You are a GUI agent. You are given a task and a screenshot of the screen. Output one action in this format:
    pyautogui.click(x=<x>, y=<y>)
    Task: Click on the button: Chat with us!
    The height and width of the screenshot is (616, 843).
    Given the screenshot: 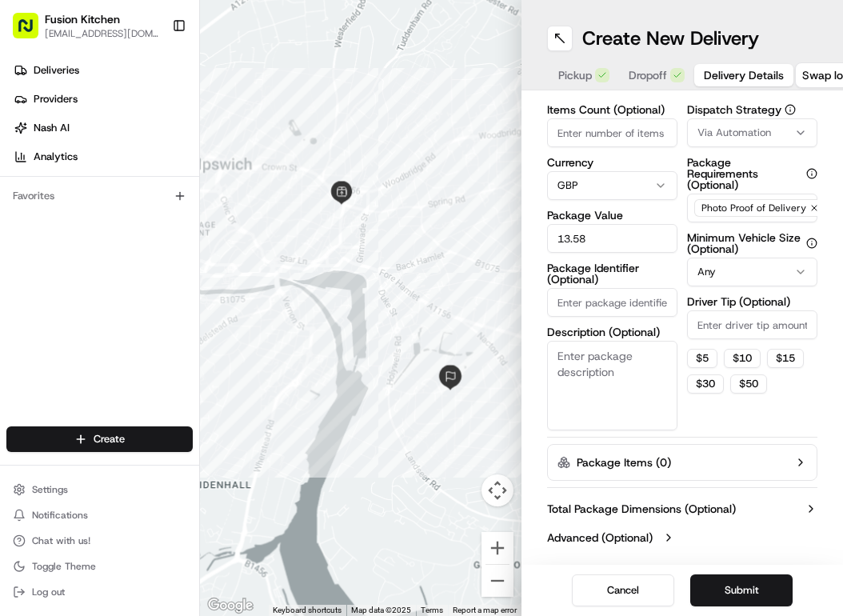 What is the action you would take?
    pyautogui.click(x=100, y=540)
    